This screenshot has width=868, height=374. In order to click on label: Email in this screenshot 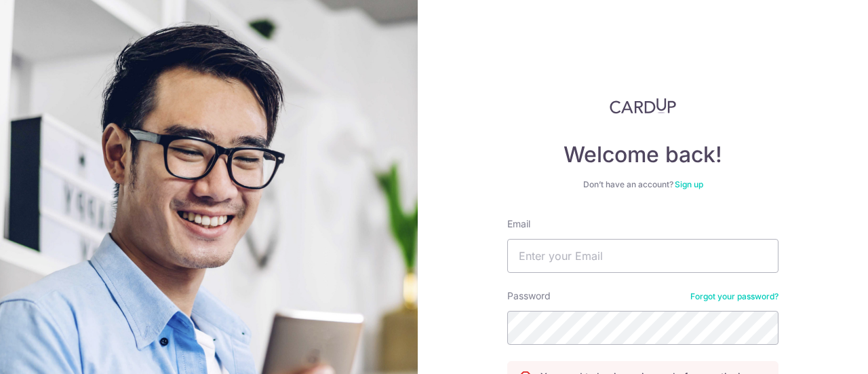, I will do `click(519, 224)`.